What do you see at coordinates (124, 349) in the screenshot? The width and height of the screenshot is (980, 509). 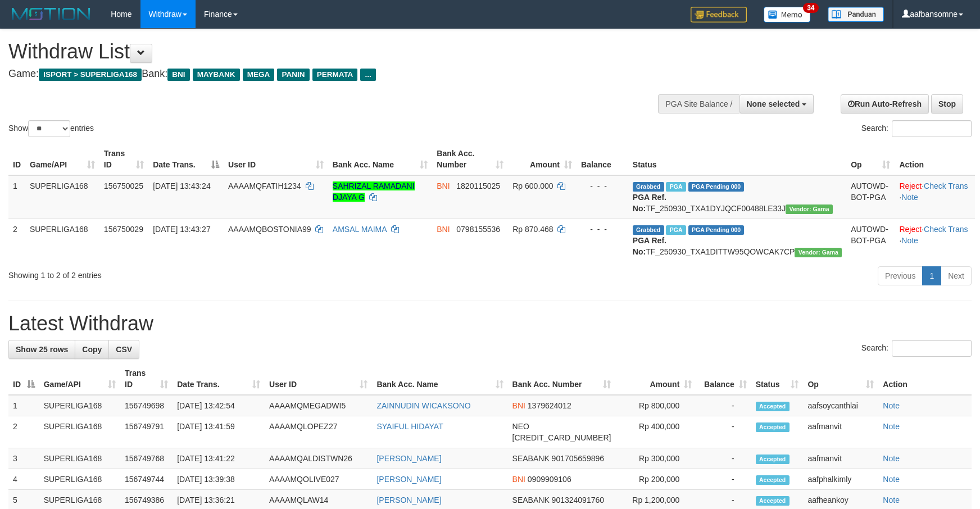 I see `a: CSV` at bounding box center [124, 349].